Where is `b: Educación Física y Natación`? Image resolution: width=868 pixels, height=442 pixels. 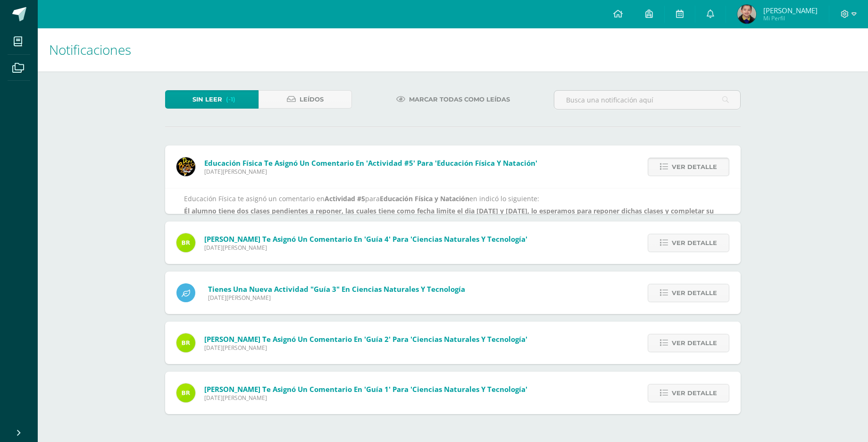
b: Educación Física y Natación is located at coordinates (424, 198).